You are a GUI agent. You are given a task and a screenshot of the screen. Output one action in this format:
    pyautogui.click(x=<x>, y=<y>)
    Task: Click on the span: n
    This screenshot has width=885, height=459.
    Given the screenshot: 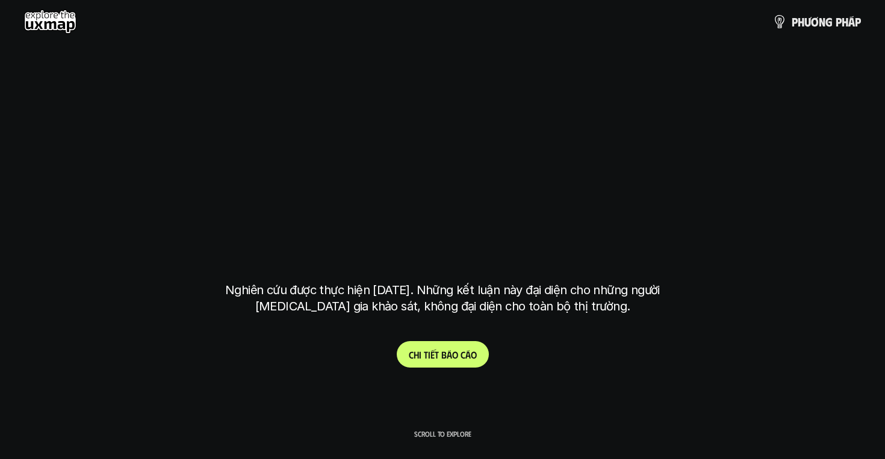 What is the action you would take?
    pyautogui.click(x=822, y=22)
    